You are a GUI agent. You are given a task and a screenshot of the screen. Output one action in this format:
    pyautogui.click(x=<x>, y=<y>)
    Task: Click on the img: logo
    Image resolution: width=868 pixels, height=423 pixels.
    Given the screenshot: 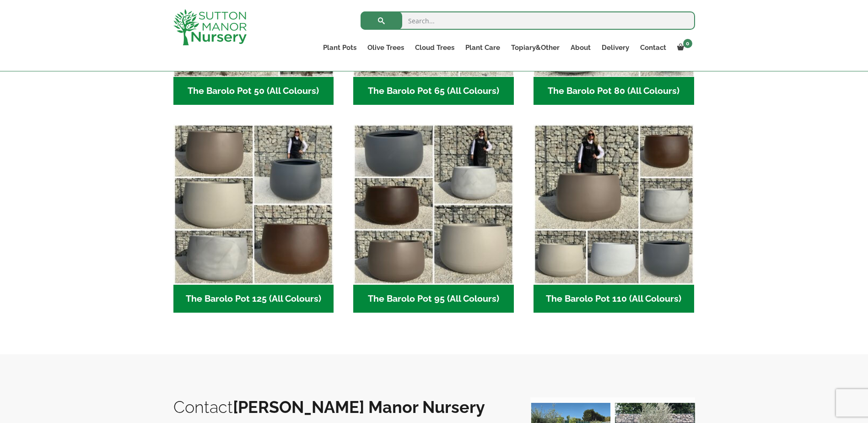 What is the action you would take?
    pyautogui.click(x=210, y=27)
    